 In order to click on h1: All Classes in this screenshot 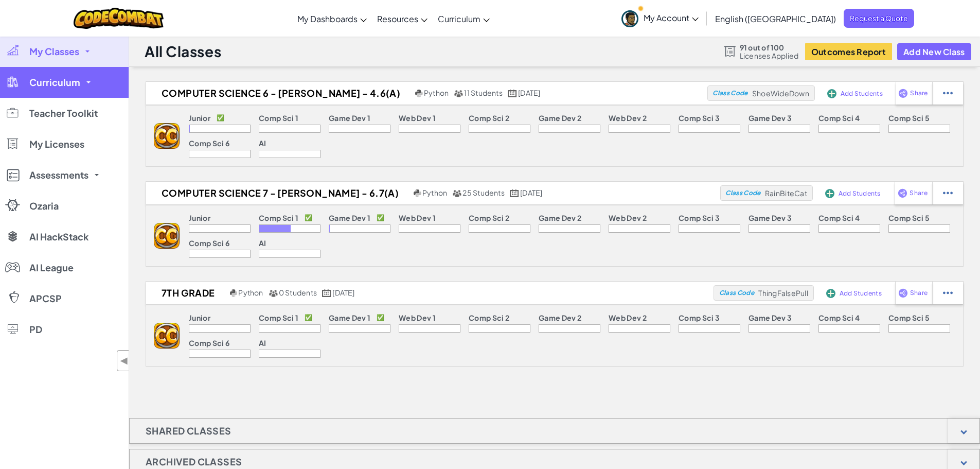, I will do `click(183, 52)`.